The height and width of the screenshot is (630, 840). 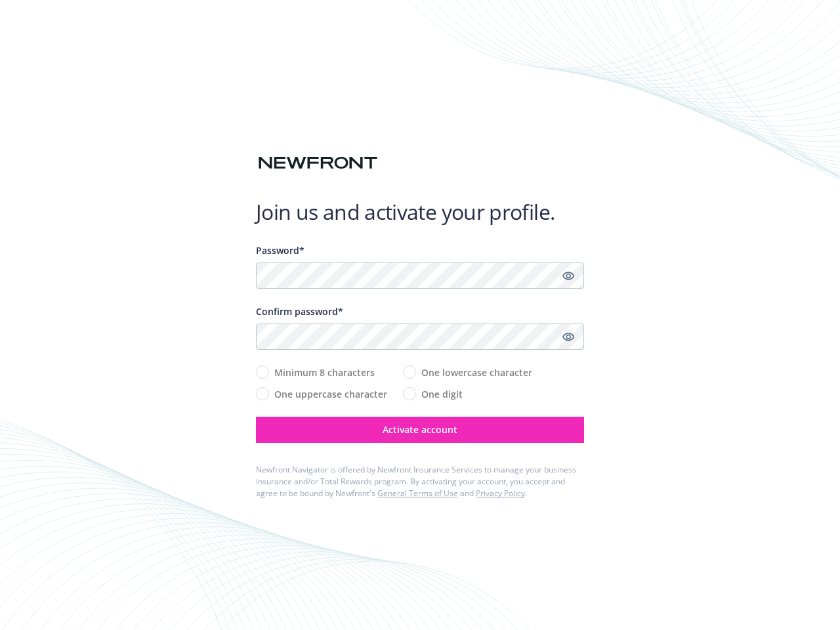 I want to click on h1: Join us and activate your profile., so click(x=420, y=212).